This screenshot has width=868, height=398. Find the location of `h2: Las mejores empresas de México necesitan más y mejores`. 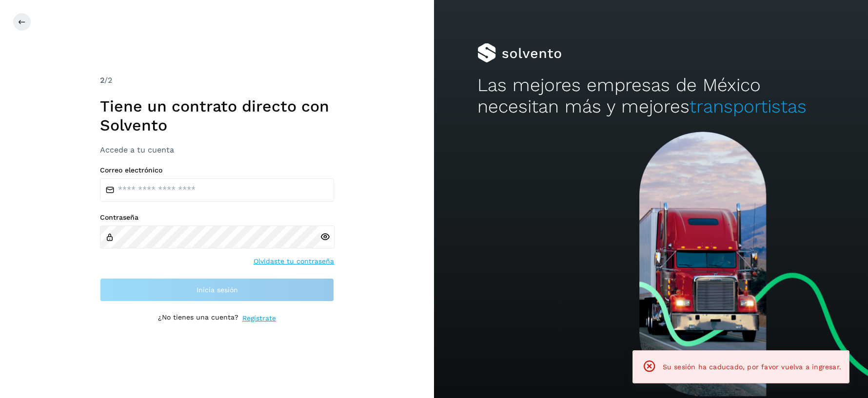

h2: Las mejores empresas de México necesitan más y mejores is located at coordinates (651, 96).